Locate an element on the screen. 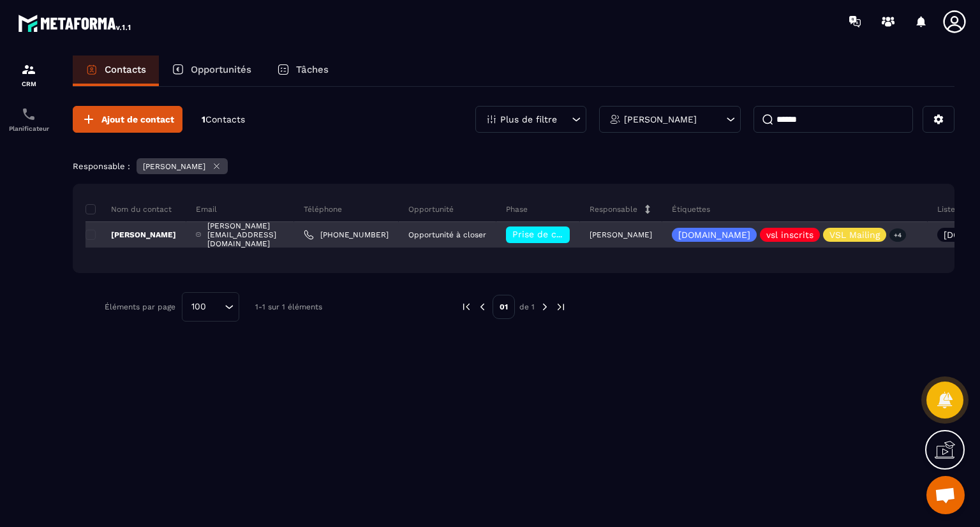 Image resolution: width=980 pixels, height=527 pixels. p: Opportunité is located at coordinates (431, 209).